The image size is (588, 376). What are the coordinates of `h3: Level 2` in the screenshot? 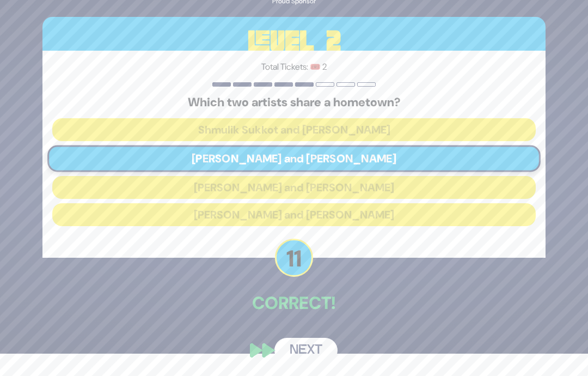 It's located at (294, 41).